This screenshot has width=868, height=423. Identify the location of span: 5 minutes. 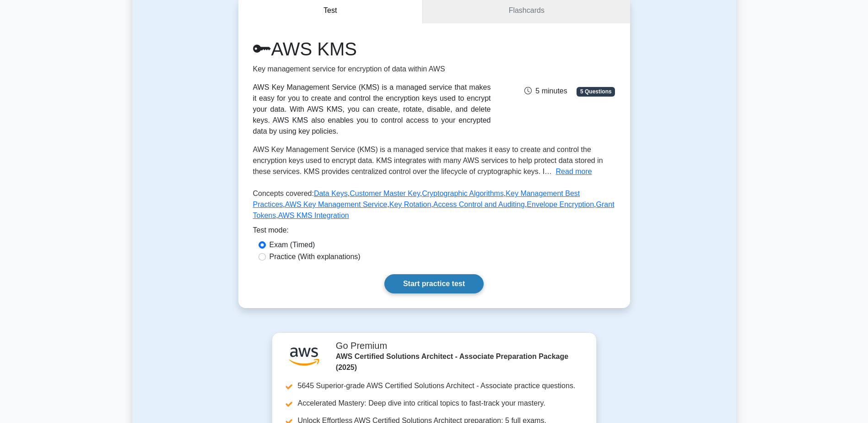
(546, 91).